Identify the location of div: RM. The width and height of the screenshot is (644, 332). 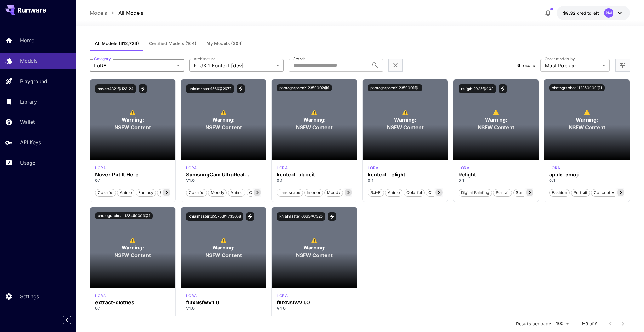
(609, 13).